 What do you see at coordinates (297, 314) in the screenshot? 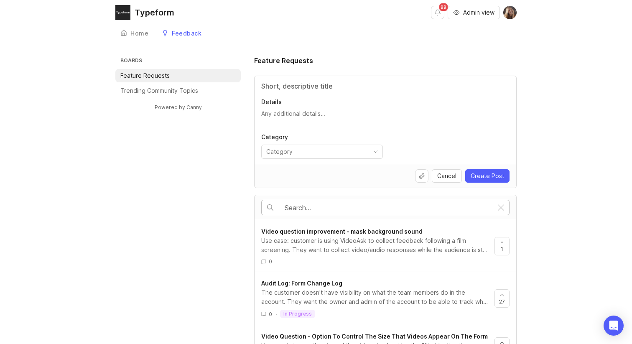
I see `p: in progress` at bounding box center [297, 314].